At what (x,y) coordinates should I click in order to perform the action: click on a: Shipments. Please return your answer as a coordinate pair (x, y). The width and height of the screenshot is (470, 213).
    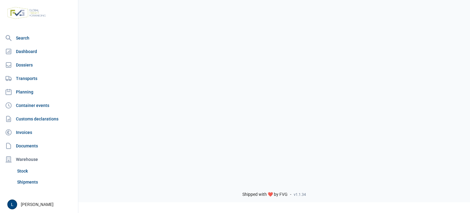
    Looking at the image, I should click on (45, 182).